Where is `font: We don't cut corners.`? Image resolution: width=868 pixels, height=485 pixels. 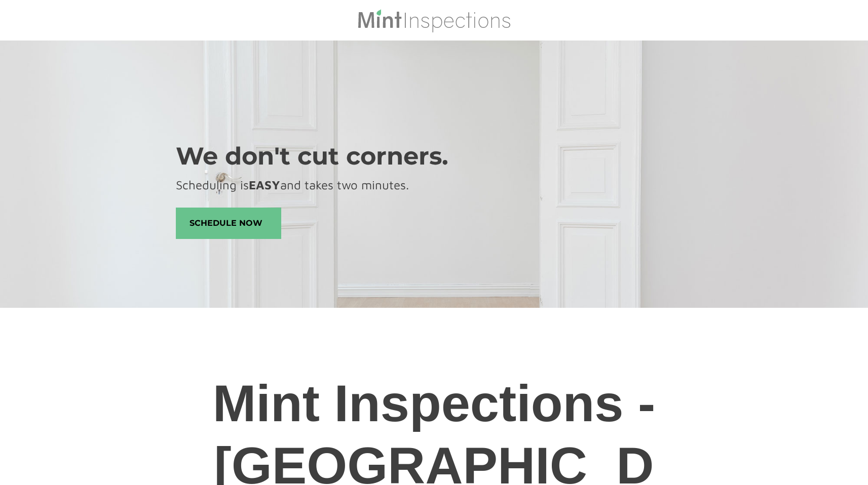 font: We don't cut corners. is located at coordinates (312, 156).